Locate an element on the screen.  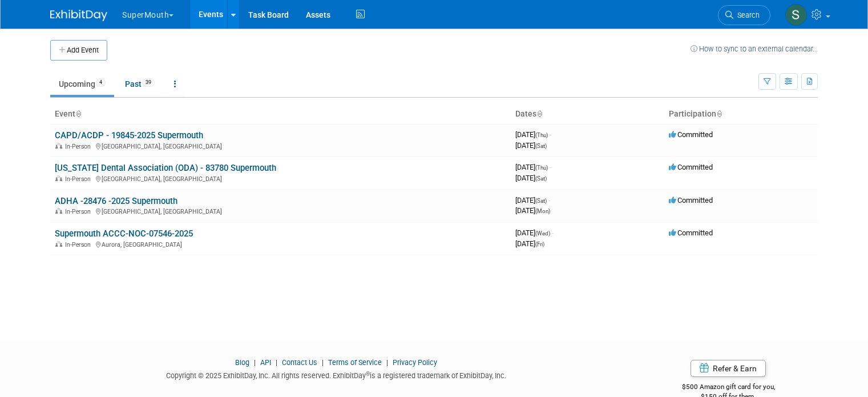
button: Add Event is located at coordinates (79, 50).